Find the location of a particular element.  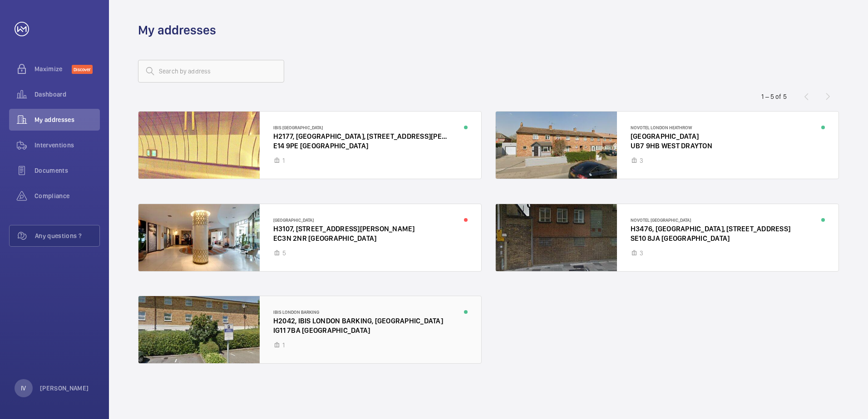

span: Maximize is located at coordinates (53, 69).